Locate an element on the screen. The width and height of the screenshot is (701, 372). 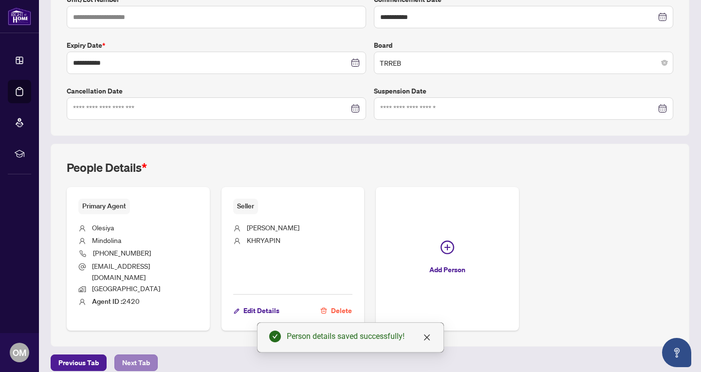
span: Previous Tab is located at coordinates (78, 363).